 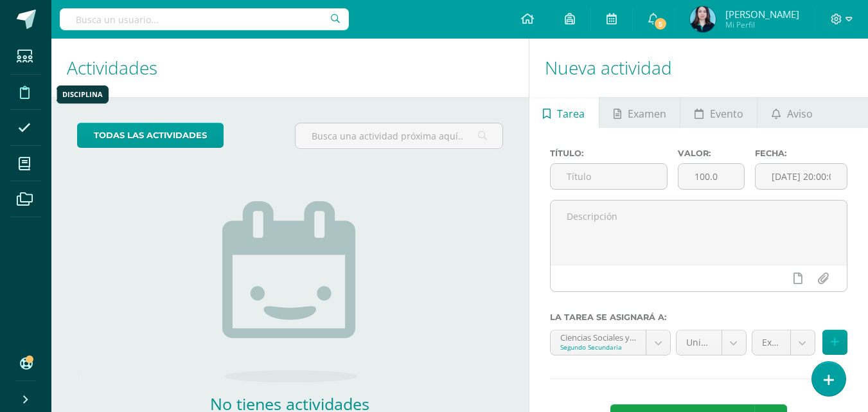 What do you see at coordinates (571, 113) in the screenshot?
I see `span: Tarea` at bounding box center [571, 113].